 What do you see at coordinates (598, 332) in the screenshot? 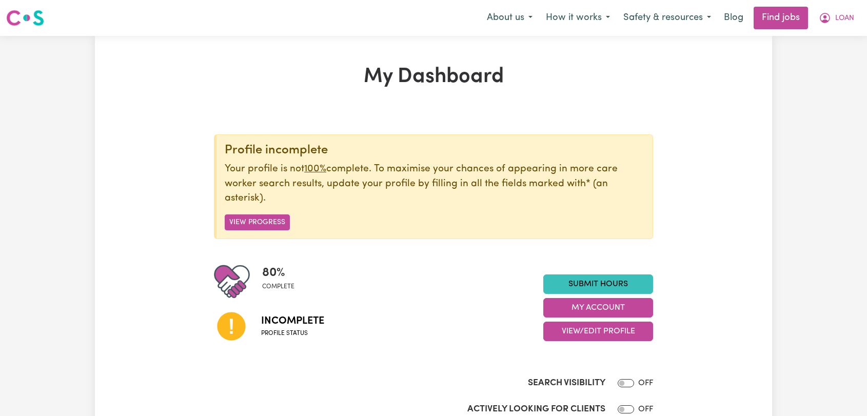
I see `button: View/Edit Profile` at bounding box center [598, 332].